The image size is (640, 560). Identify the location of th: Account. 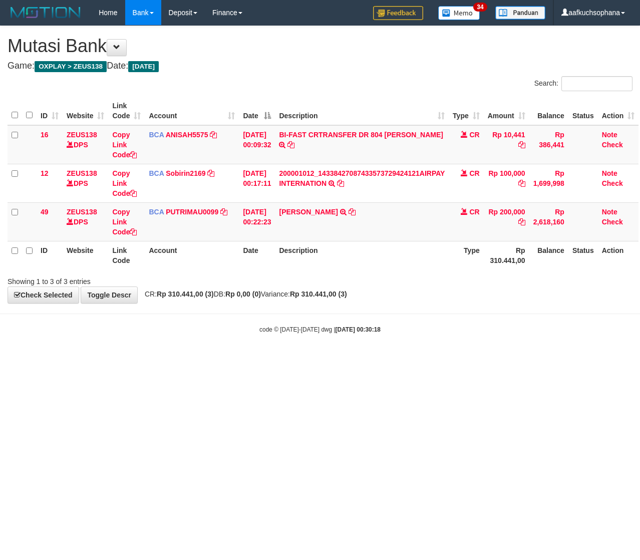
(192, 255).